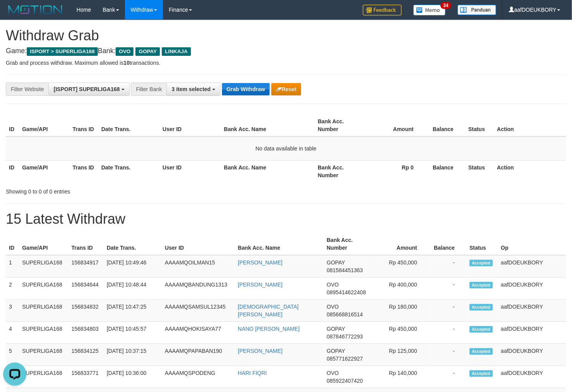 This screenshot has height=392, width=572. Describe the element at coordinates (345, 381) in the screenshot. I see `span: Copy 085922407420 to clipboard` at that location.